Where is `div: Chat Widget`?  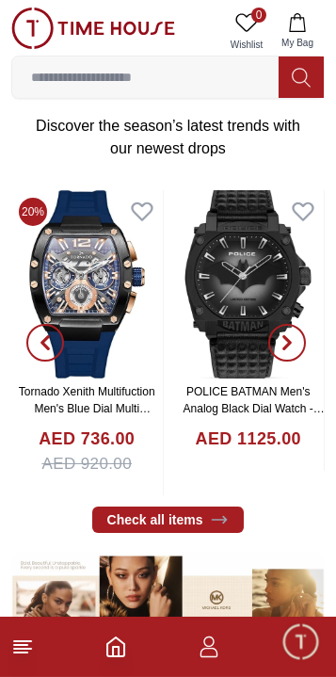 div: Chat Widget is located at coordinates (301, 643).